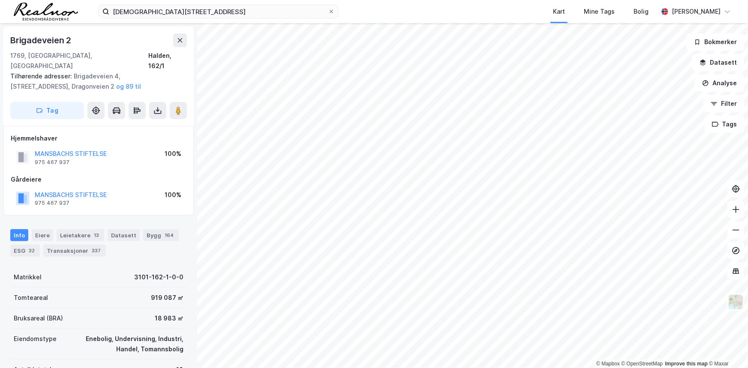 The image size is (748, 368). I want to click on div: Eiere, so click(42, 235).